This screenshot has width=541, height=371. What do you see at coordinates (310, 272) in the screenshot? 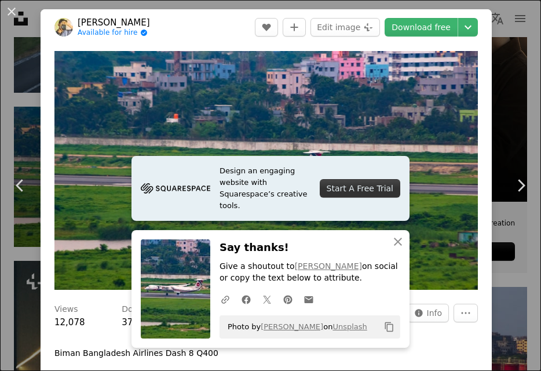
I see `p: Give a shoutout to on social or copy the text below to attribute.` at bounding box center [310, 272].